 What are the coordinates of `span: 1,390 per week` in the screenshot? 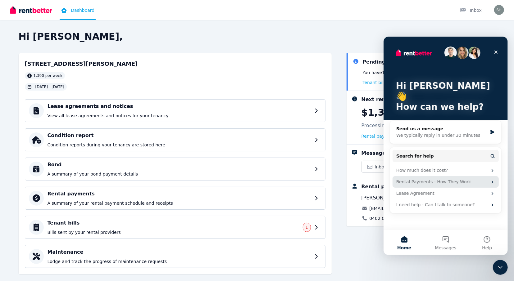 It's located at (48, 76).